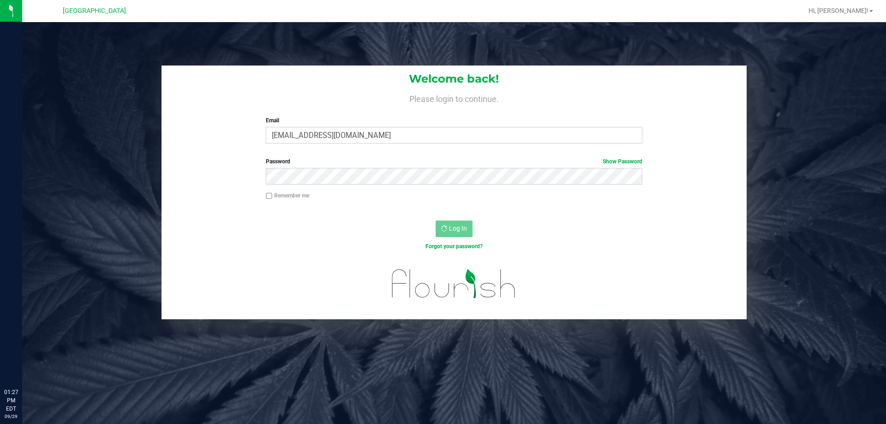 The image size is (886, 424). What do you see at coordinates (454, 284) in the screenshot?
I see `img: flourish_logo.svg` at bounding box center [454, 284].